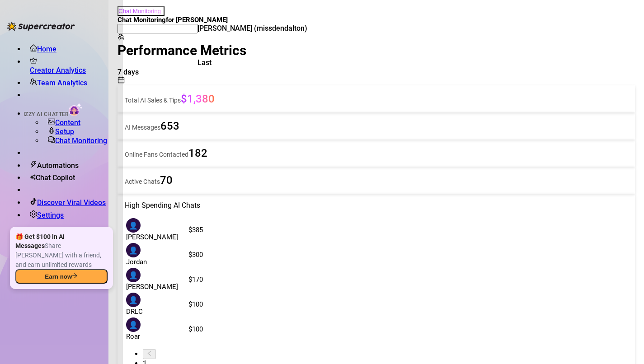  What do you see at coordinates (33, 215) in the screenshot?
I see `span: setting` at bounding box center [33, 215].